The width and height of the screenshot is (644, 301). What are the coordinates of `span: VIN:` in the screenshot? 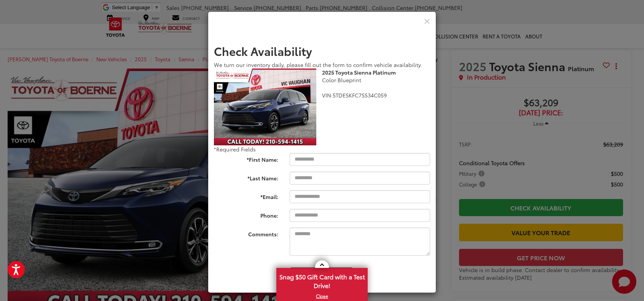 It's located at (327, 95).